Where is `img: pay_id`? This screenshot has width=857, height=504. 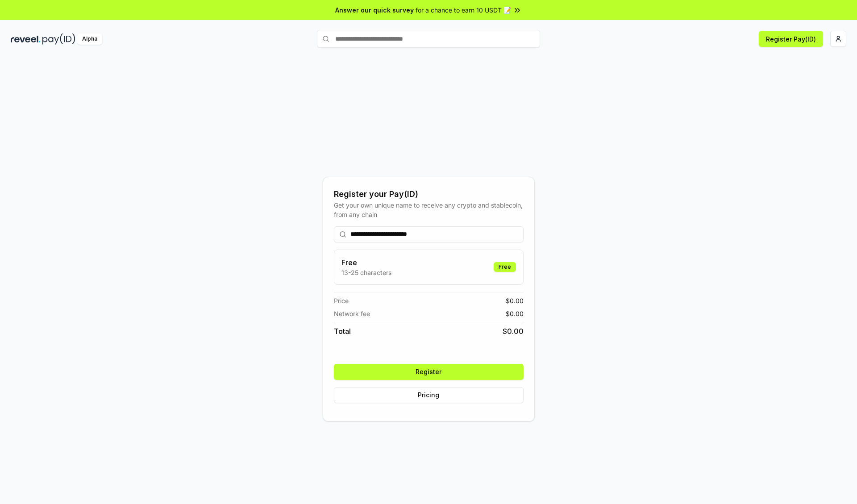 img: pay_id is located at coordinates (59, 39).